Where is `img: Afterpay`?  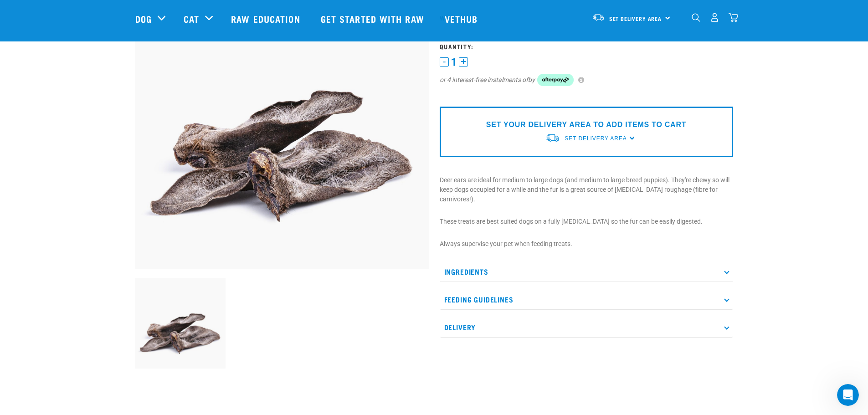
img: Afterpay is located at coordinates (556, 80).